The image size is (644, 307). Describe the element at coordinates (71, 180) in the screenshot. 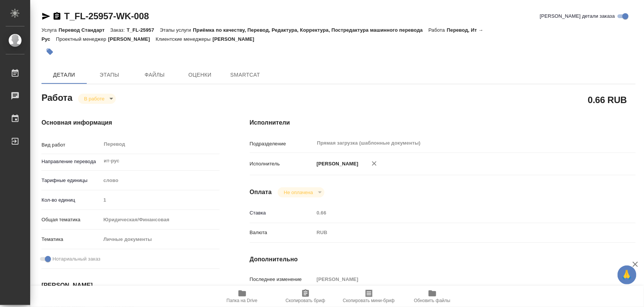

I see `p: Тарифные единицы` at that location.